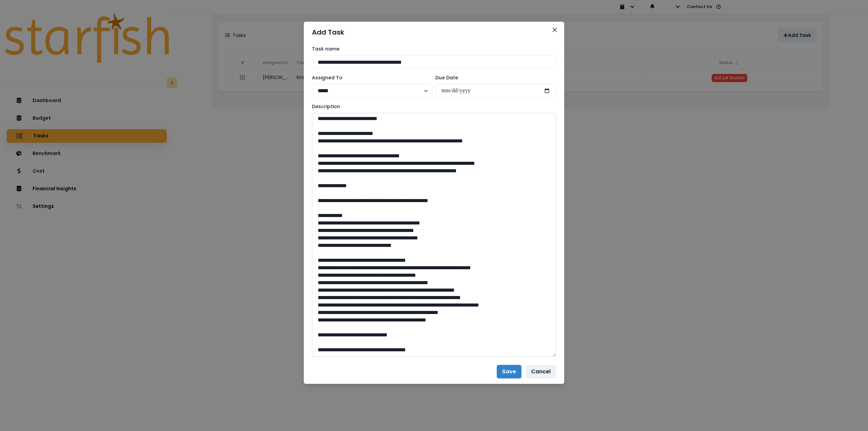  Describe the element at coordinates (432, 107) in the screenshot. I see `label: Description` at that location.